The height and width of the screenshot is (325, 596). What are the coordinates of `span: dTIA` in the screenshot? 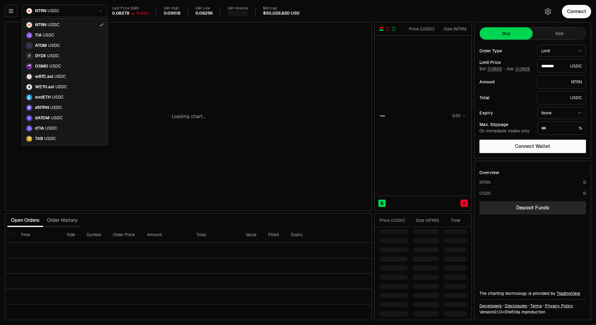 It's located at (40, 128).